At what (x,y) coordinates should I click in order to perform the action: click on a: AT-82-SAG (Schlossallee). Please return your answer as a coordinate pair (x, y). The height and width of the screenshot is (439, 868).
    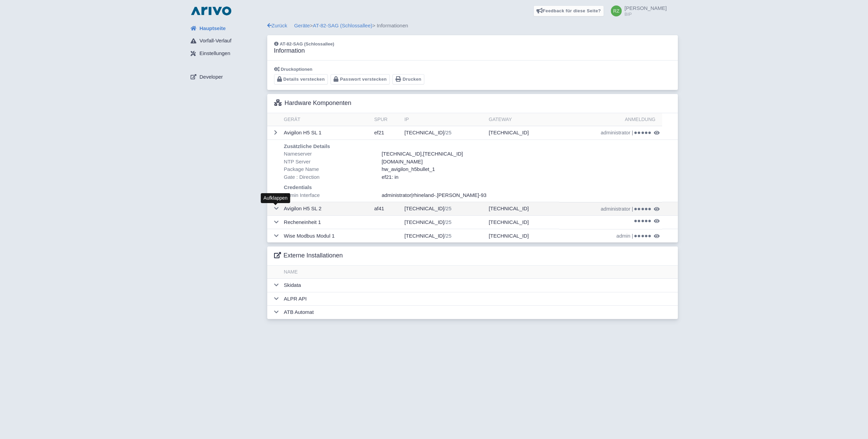
    Looking at the image, I should click on (343, 26).